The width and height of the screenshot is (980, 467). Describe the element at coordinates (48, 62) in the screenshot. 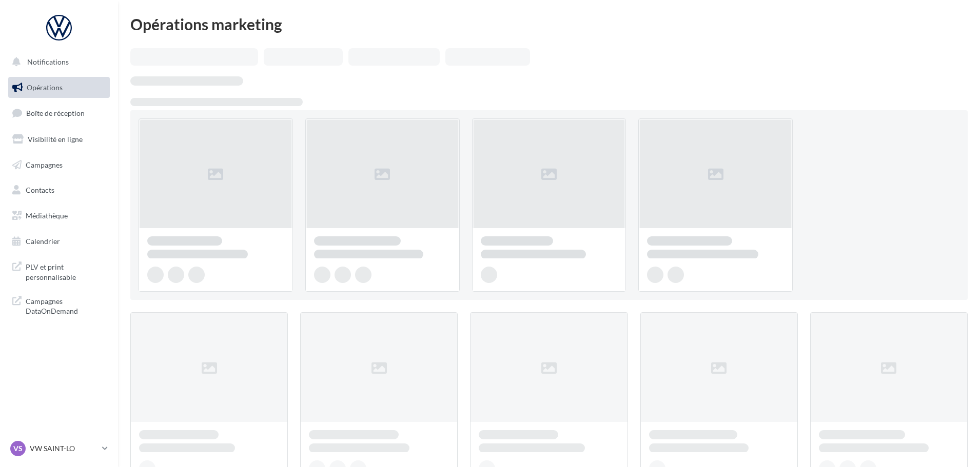

I see `span: Notifications` at that location.